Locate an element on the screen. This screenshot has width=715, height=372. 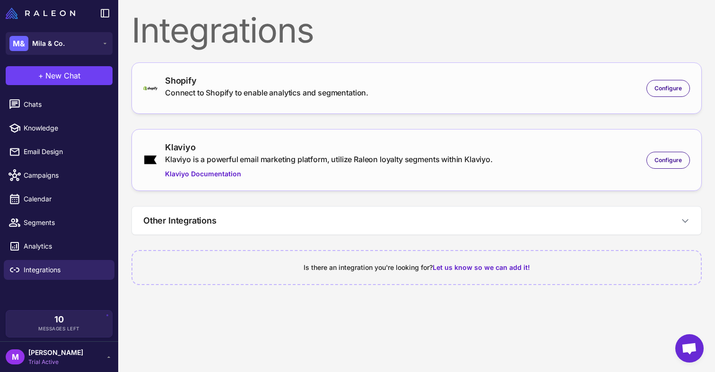
img: klaviyo.png is located at coordinates (150, 160).